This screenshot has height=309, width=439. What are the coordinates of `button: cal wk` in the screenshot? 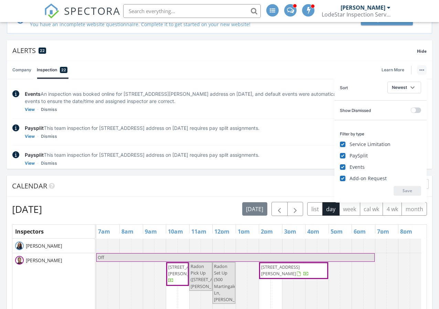 It's located at (371, 208).